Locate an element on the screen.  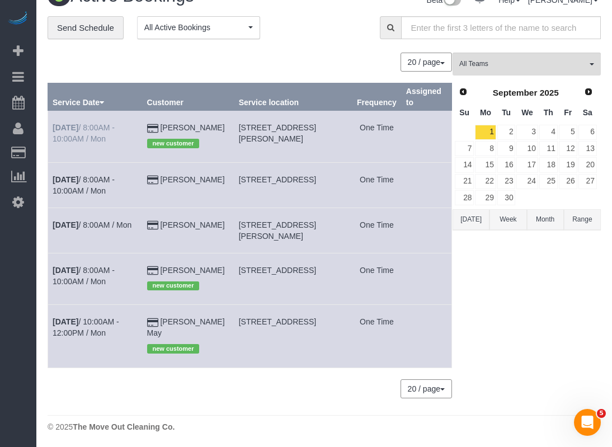
span: Sunday is located at coordinates (464, 112).